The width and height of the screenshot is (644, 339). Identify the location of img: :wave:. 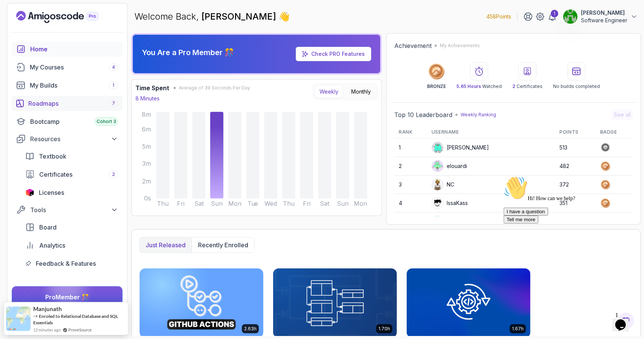
(15, 15).